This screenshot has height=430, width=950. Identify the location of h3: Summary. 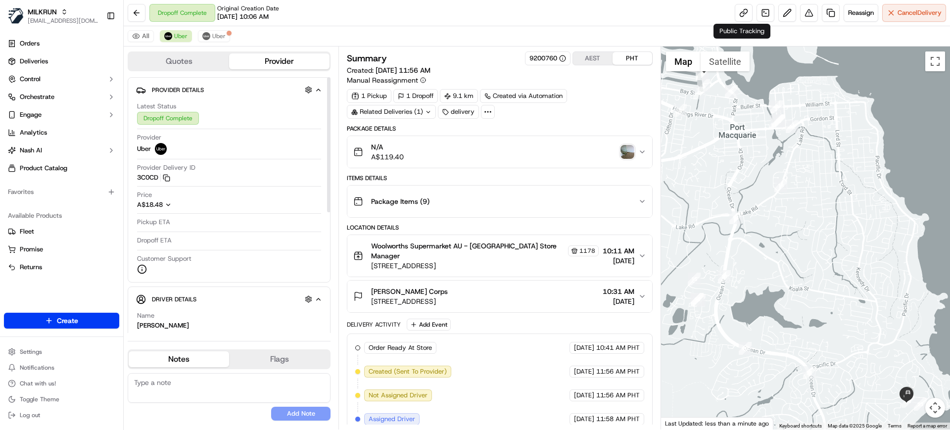
(367, 58).